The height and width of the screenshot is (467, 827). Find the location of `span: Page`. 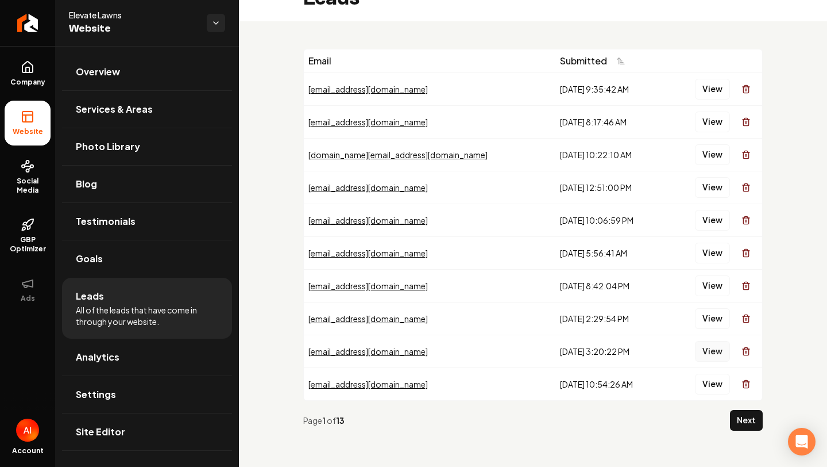

span: Page is located at coordinates (313, 420).